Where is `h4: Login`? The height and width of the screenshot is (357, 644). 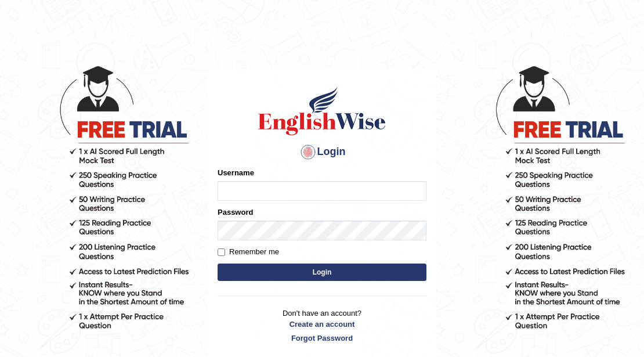
h4: Login is located at coordinates (322, 152).